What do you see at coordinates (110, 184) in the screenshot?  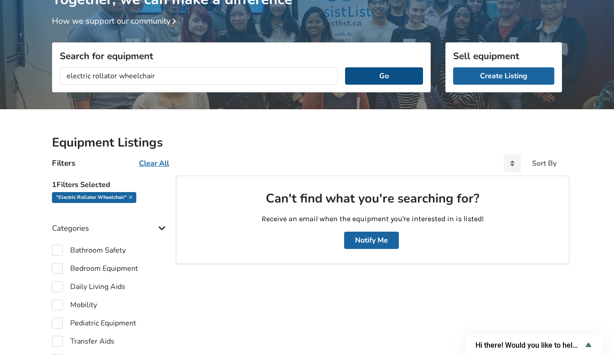 I see `h5: 1 Filters Selected` at bounding box center [110, 184].